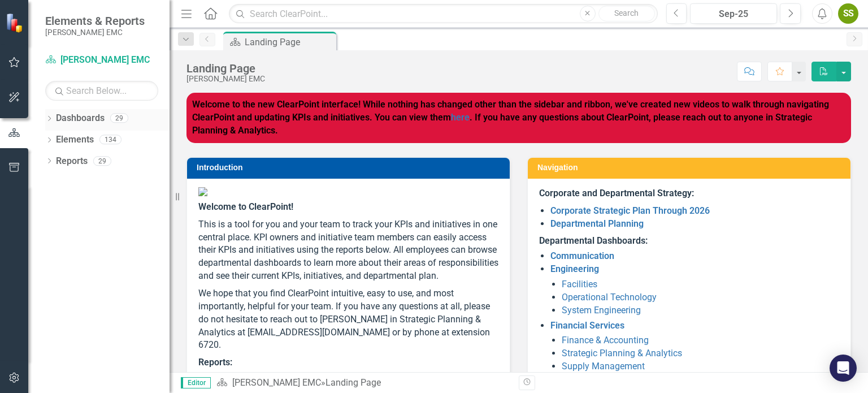 The width and height of the screenshot is (868, 393). What do you see at coordinates (626, 13) in the screenshot?
I see `span: Search` at bounding box center [626, 13].